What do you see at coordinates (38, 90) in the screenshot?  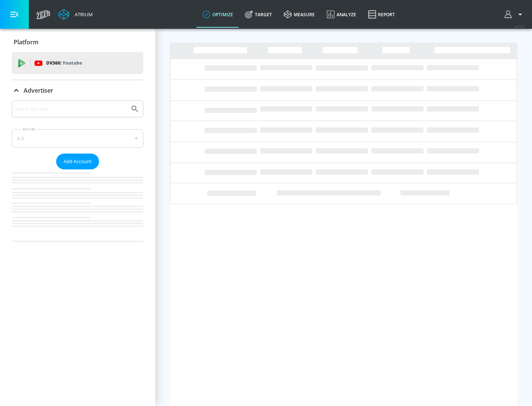 I see `p: Advertiser` at bounding box center [38, 90].